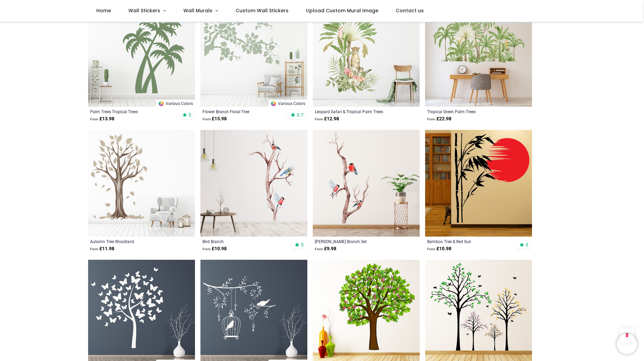  I want to click on a: Bamboo Tree & Red Sun, so click(468, 242).